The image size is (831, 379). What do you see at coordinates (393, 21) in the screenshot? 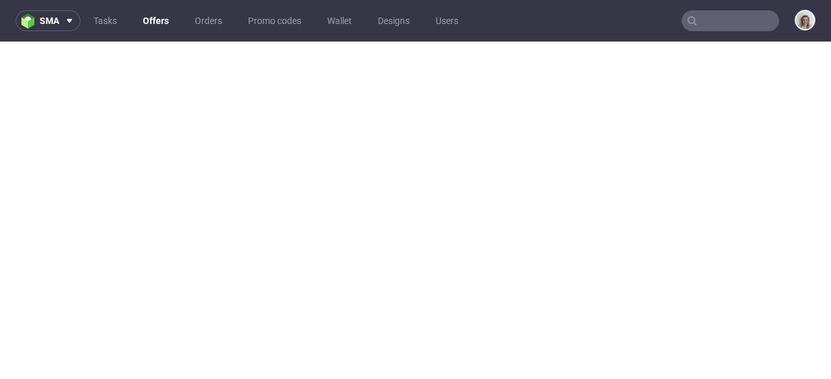
I see `a: Designs` at bounding box center [393, 21].